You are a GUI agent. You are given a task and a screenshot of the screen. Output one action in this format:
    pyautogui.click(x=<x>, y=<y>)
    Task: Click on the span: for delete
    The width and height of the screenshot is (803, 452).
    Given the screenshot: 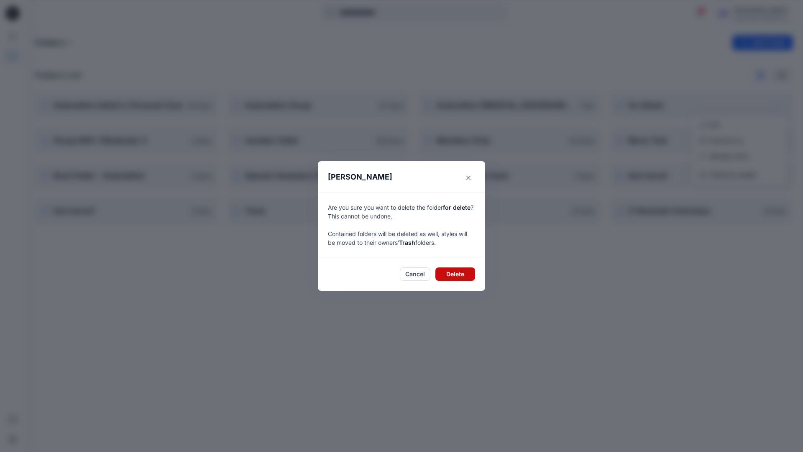 What is the action you would take?
    pyautogui.click(x=457, y=207)
    